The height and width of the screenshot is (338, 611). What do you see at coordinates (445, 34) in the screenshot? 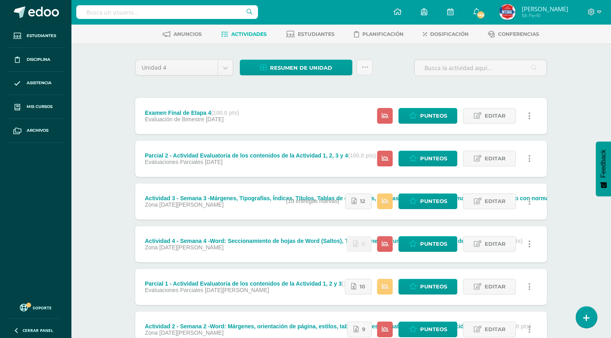
I see `a: Dosificación` at bounding box center [445, 34].